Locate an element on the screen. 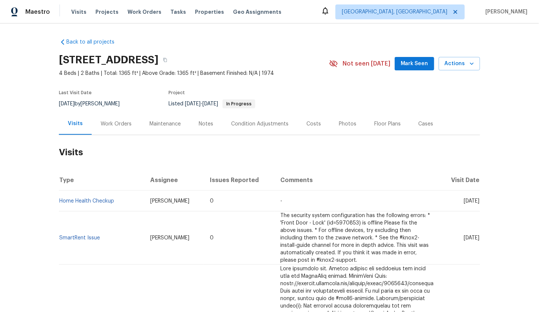 The width and height of the screenshot is (539, 312). th: Type is located at coordinates (101, 180).